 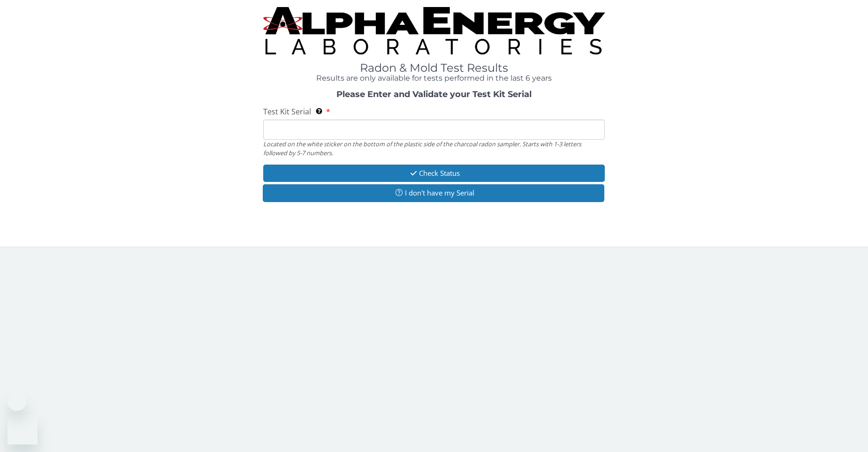 I want to click on img: TightCrop.jpg, so click(x=434, y=30).